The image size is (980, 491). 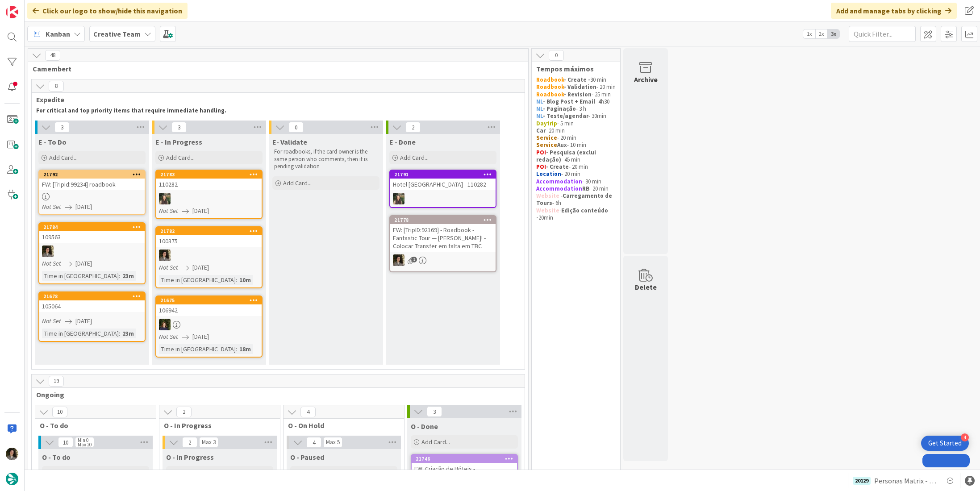 What do you see at coordinates (94, 296) in the screenshot?
I see `div: 21678` at bounding box center [94, 296].